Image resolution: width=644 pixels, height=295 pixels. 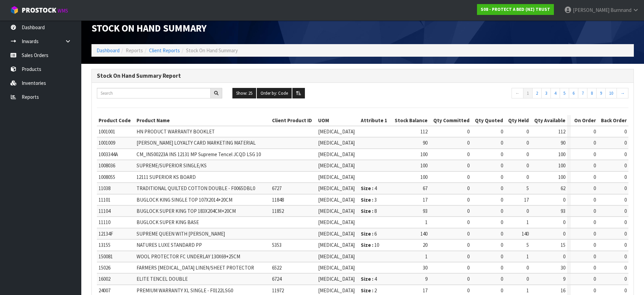 I want to click on span: 1, so click(x=426, y=256).